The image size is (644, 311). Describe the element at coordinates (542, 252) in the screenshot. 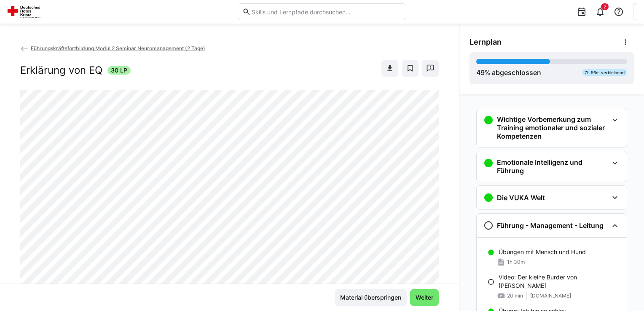

I see `p: Übungen mit Mensch und Hund` at that location.